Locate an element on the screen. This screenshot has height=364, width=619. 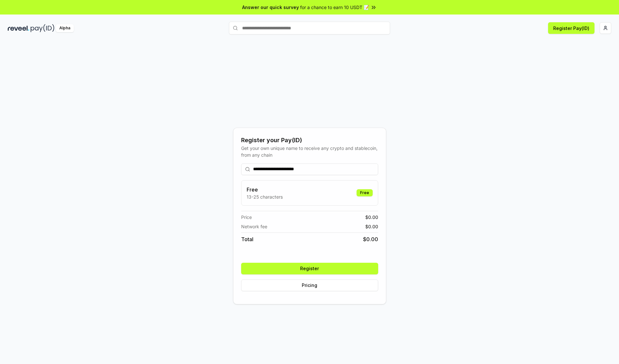
div: Get your own unique name to receive any crypto and stablecoin, from any chain is located at coordinates (310, 152).